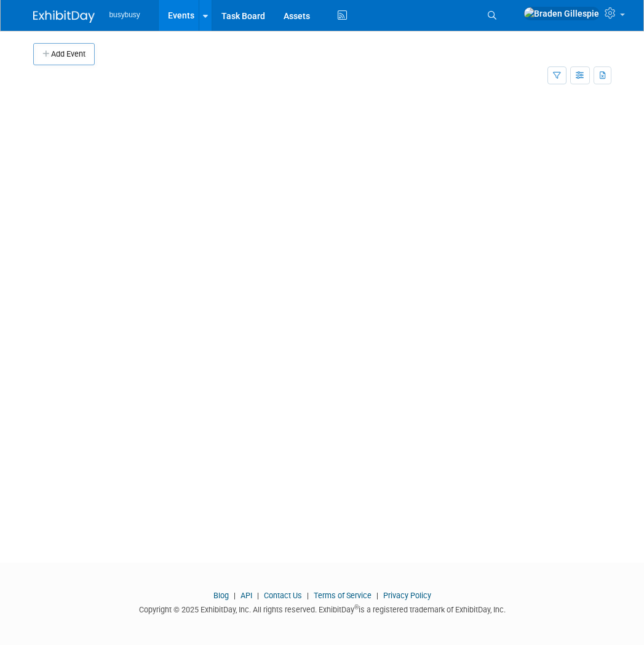 The height and width of the screenshot is (645, 644). What do you see at coordinates (221, 595) in the screenshot?
I see `a: Blog` at bounding box center [221, 595].